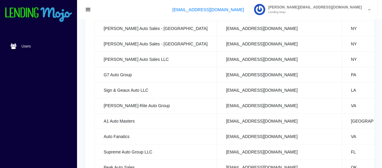  What do you see at coordinates (314, 12) in the screenshot?
I see `small: Lending Mojo` at bounding box center [314, 12].